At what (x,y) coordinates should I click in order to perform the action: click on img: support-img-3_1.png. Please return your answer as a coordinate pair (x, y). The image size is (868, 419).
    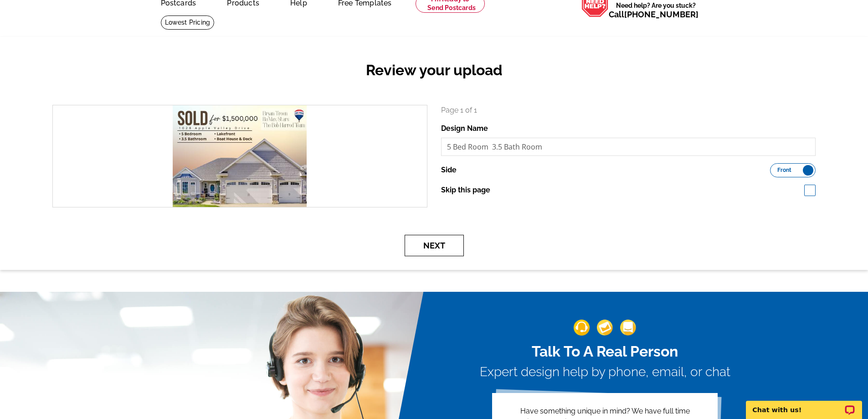
    Looking at the image, I should click on (628, 327).